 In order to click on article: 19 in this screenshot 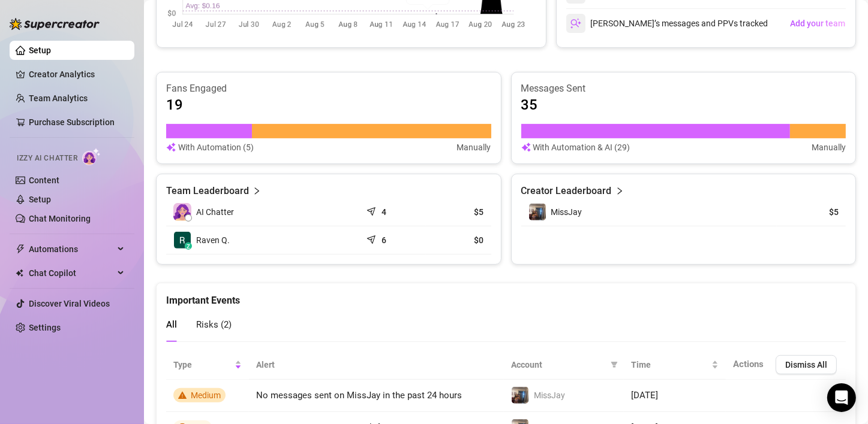, I will do `click(175, 105)`.